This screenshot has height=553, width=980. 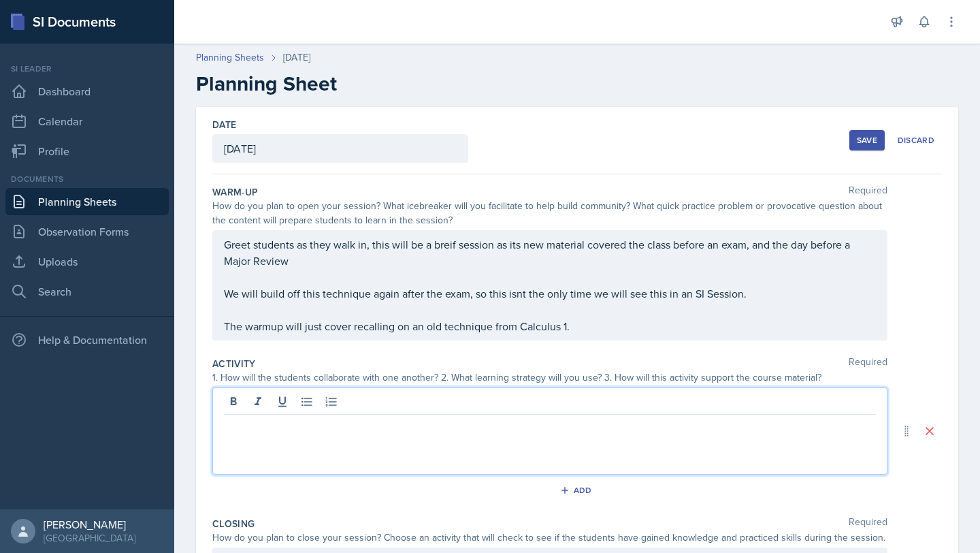 What do you see at coordinates (87, 339) in the screenshot?
I see `div: Help & Documentation` at bounding box center [87, 339].